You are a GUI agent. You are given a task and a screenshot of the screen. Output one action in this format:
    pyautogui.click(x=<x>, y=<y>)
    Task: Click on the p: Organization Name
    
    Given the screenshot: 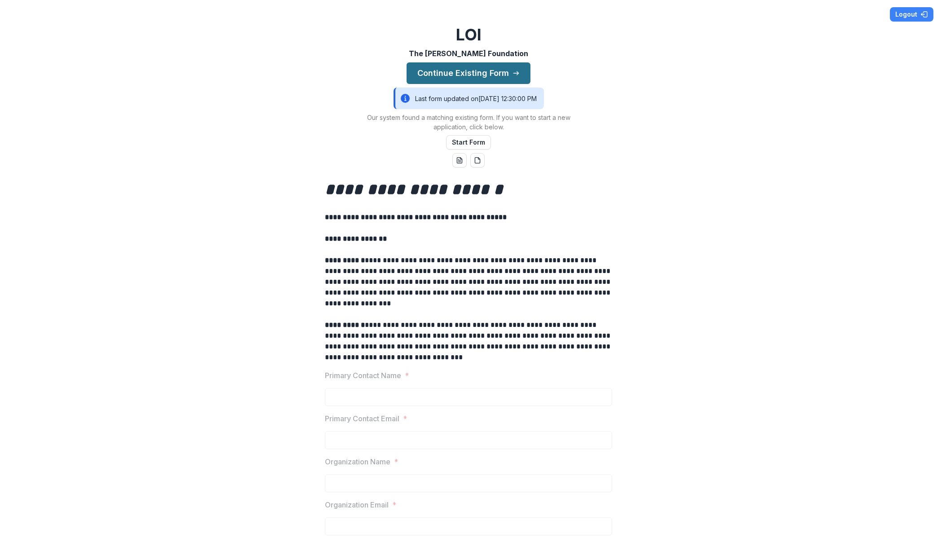 What is the action you would take?
    pyautogui.click(x=358, y=461)
    